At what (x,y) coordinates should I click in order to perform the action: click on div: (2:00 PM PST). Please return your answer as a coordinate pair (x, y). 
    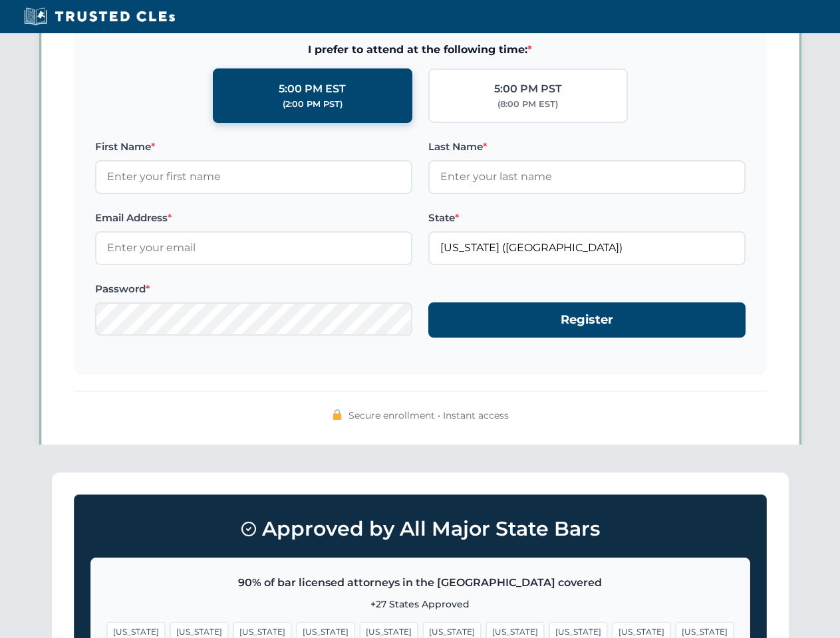
    Looking at the image, I should click on (313, 105).